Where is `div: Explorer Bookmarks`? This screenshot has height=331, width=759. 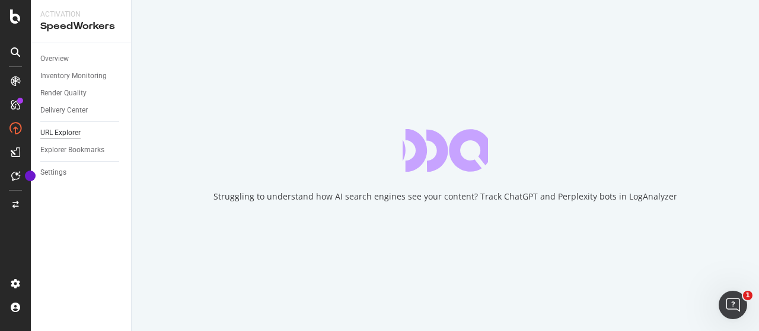
div: Explorer Bookmarks is located at coordinates (72, 150).